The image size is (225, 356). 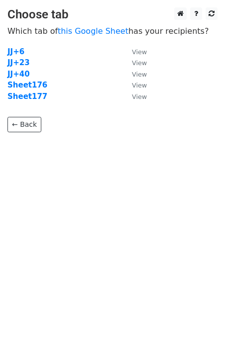 I want to click on strong: JJ+6, so click(x=16, y=52).